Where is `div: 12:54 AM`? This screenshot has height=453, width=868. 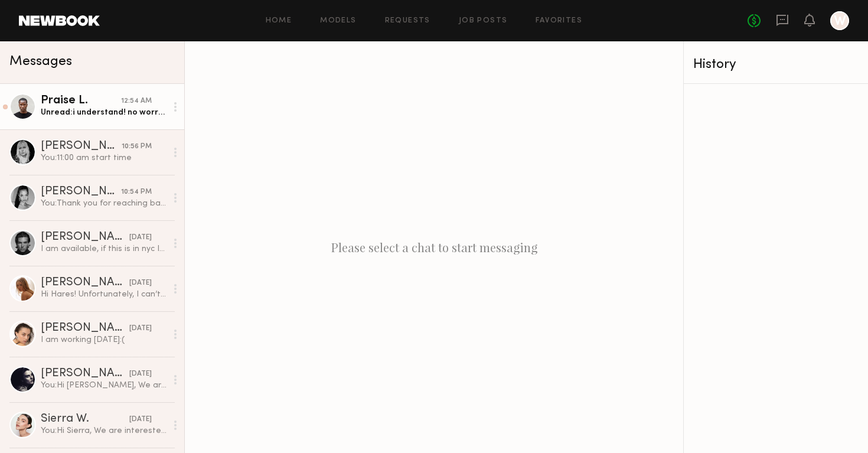
div: 12:54 AM is located at coordinates (136, 101).